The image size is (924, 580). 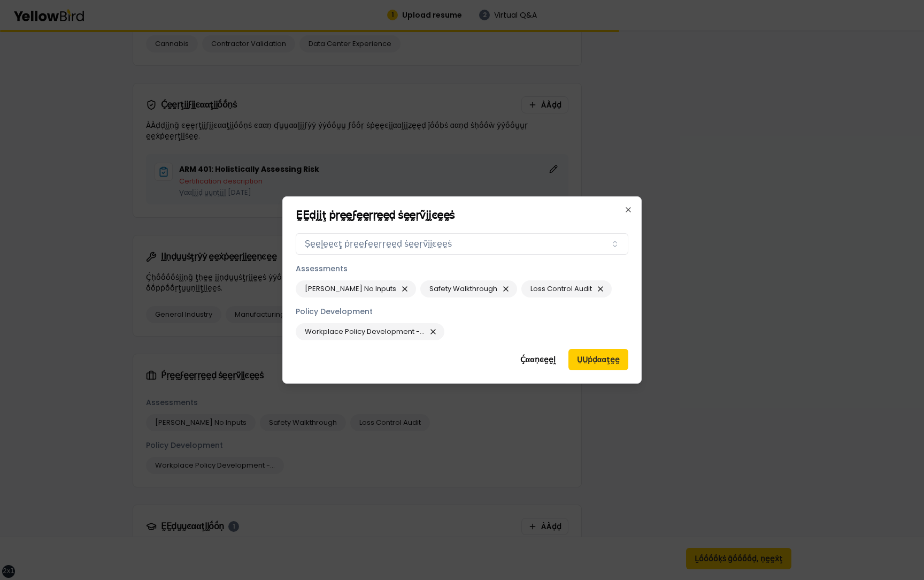 I want to click on span: Workplace Policy Development - Redesign, so click(x=365, y=332).